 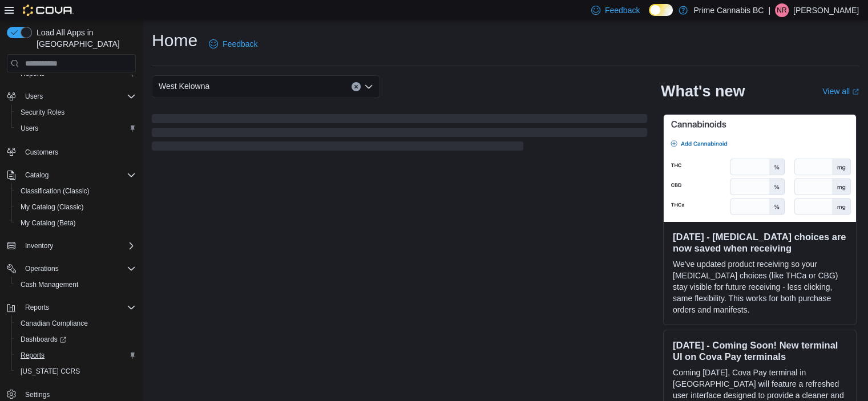 What do you see at coordinates (42, 152) in the screenshot?
I see `a: Customers` at bounding box center [42, 152].